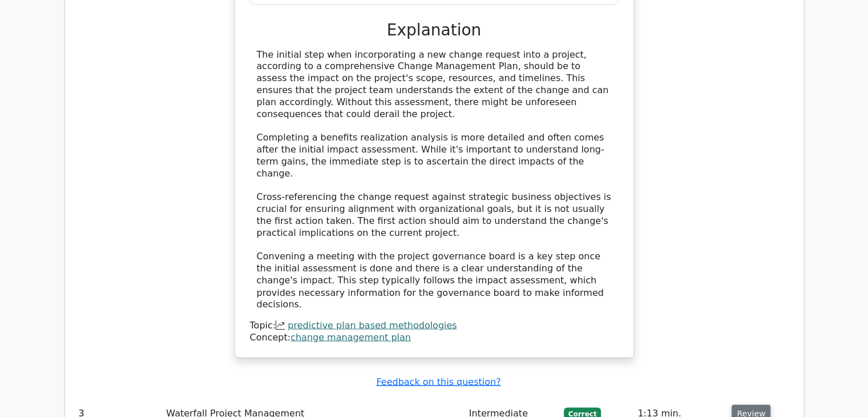 The height and width of the screenshot is (417, 868). I want to click on u: Feedback on this question?, so click(438, 381).